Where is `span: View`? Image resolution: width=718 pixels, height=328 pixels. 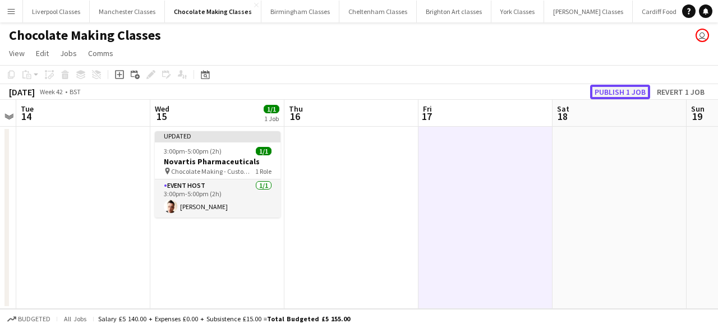 span: View is located at coordinates (17, 53).